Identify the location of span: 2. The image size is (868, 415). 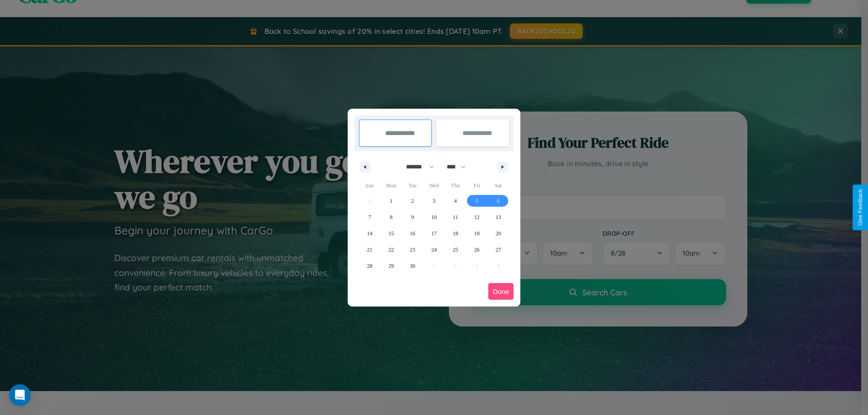
(413, 201).